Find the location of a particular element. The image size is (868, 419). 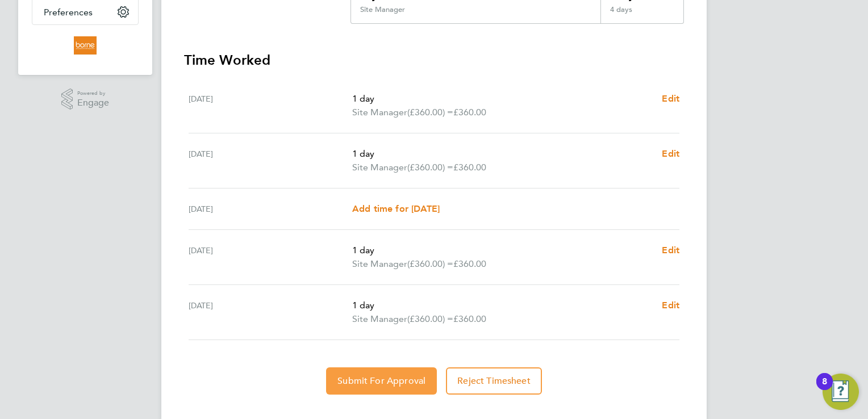

button: Open Resource Center, 8 new notifications is located at coordinates (841, 392).